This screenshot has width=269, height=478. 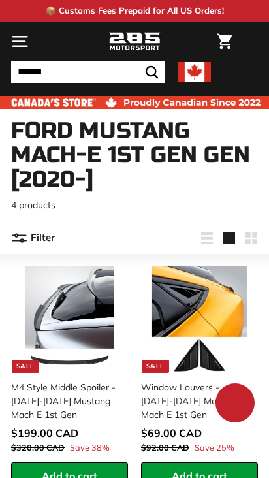 What do you see at coordinates (235, 404) in the screenshot?
I see `inbox-online-store-chat: Shopify online store chat` at bounding box center [235, 404].